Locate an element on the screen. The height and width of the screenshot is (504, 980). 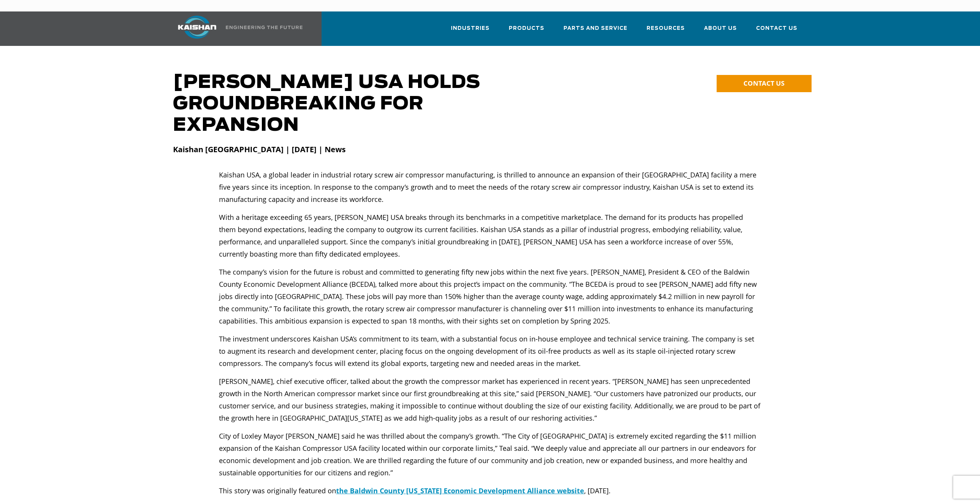
span: Products is located at coordinates (526, 28).